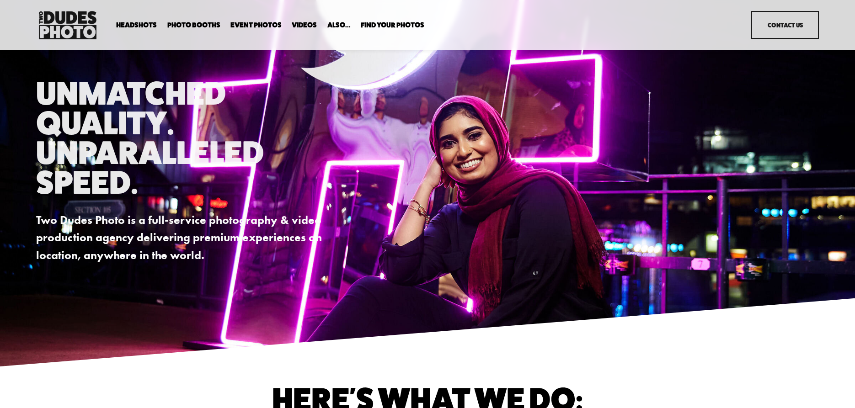 Image resolution: width=855 pixels, height=408 pixels. I want to click on h1: Unmatched Quality. Unparalleled Speed., so click(181, 138).